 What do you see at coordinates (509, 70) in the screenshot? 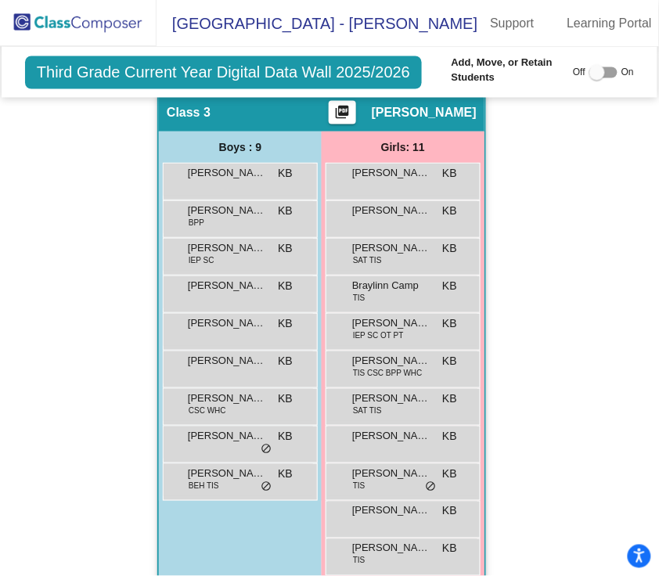
I see `span: Add, Move, or Retain Students` at bounding box center [509, 70].